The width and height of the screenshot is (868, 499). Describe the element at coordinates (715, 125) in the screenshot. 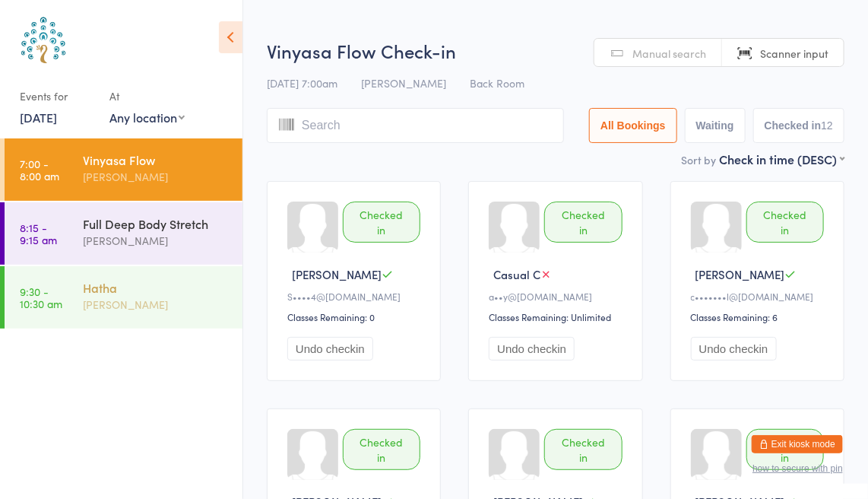

I see `button: Waiting` at that location.